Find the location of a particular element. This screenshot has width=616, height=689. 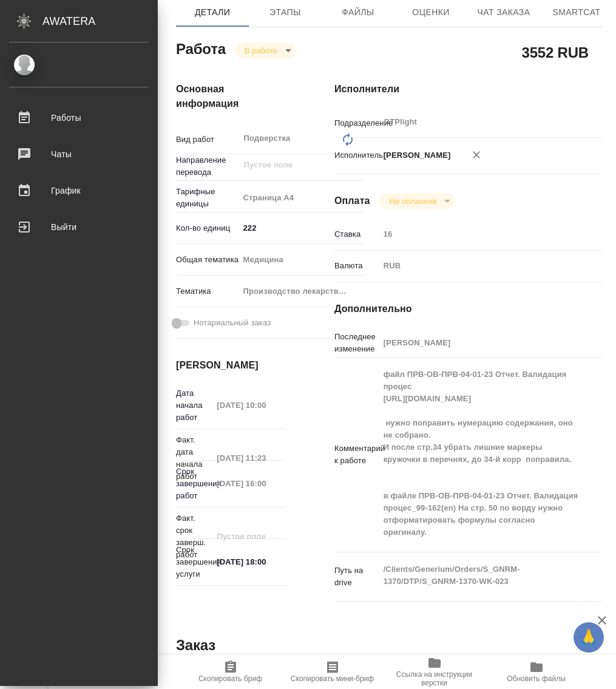

a: Работы is located at coordinates (79, 118).